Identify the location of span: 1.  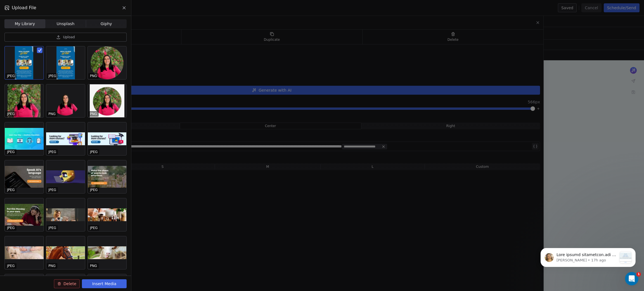
(639, 274).